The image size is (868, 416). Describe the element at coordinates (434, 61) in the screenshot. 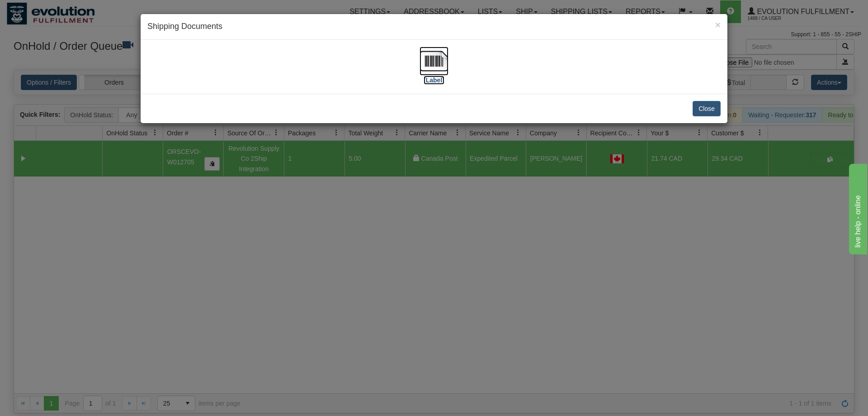

I see `img: barcode.jpg` at that location.